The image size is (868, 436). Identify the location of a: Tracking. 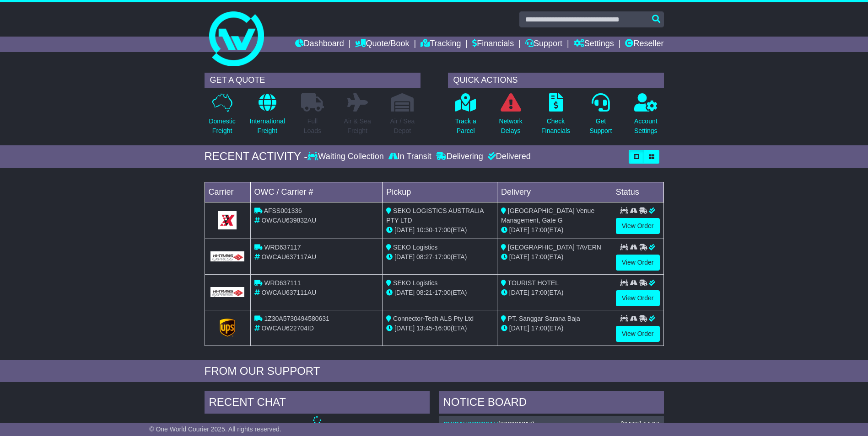
(441, 45).